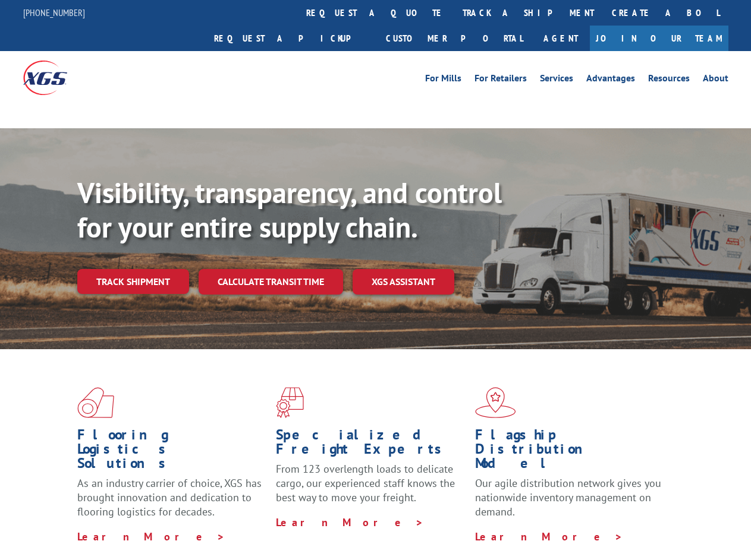 This screenshot has width=751, height=560. What do you see at coordinates (668, 80) in the screenshot?
I see `a: Resources` at bounding box center [668, 80].